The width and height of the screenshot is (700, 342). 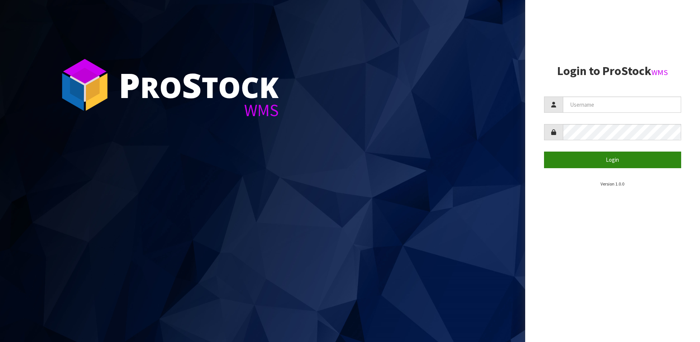 What do you see at coordinates (613, 159) in the screenshot?
I see `button: Login` at bounding box center [613, 159].